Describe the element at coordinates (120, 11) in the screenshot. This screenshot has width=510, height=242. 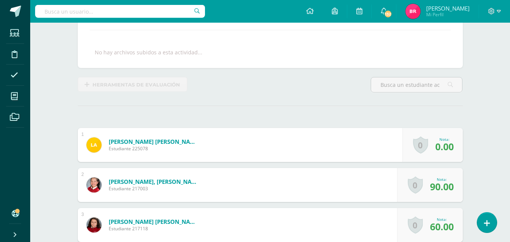
I see `input: Busca un usuario...` at that location.